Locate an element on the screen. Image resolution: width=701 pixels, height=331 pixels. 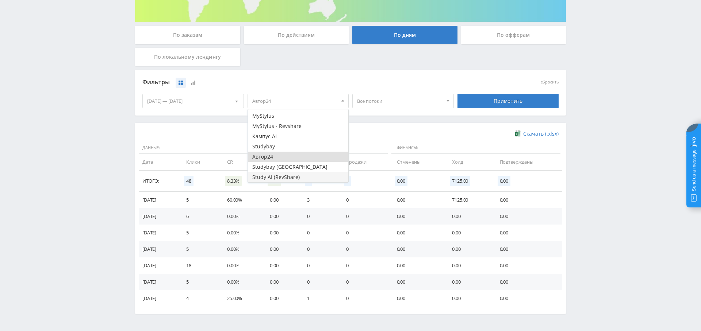
div: По дням is located at coordinates (405, 35).